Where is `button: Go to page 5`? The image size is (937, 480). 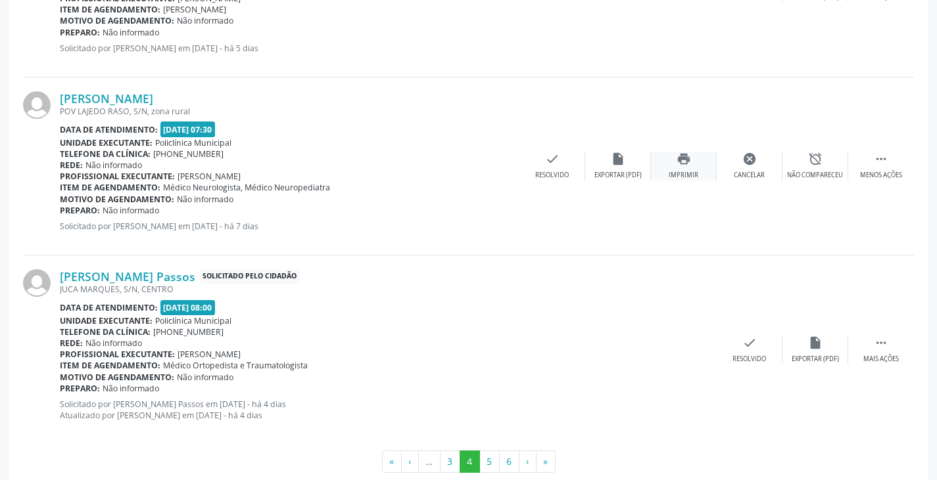 button: Go to page 5 is located at coordinates (489, 462).